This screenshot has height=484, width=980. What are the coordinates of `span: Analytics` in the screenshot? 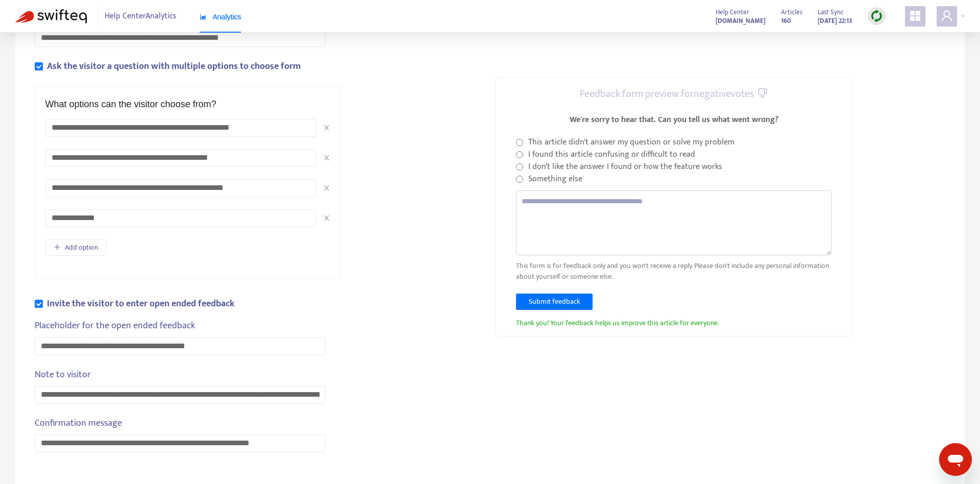 It's located at (221, 17).